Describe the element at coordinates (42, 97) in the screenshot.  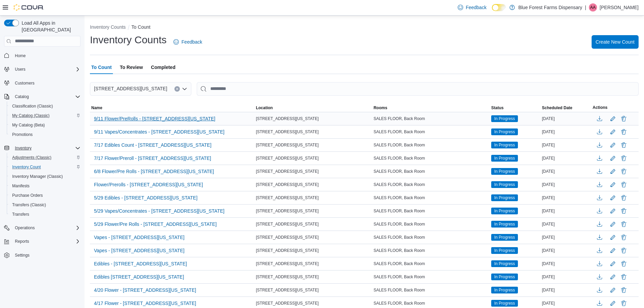
I see `button: Catalog` at that location.